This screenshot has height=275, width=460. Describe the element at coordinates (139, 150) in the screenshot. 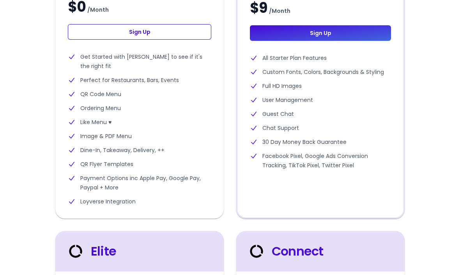

I see `li: Dine-In, Takeaway, Delivery, ++` at that location.